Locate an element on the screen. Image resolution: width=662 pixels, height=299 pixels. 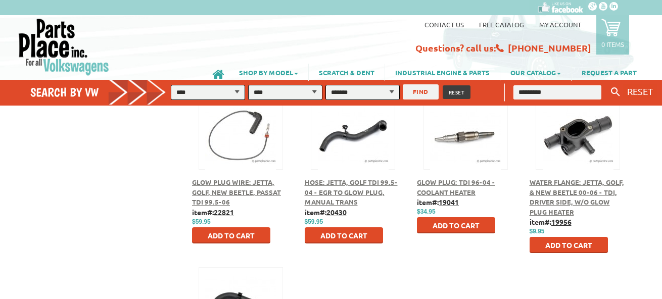
u: 19041 is located at coordinates (449, 202).